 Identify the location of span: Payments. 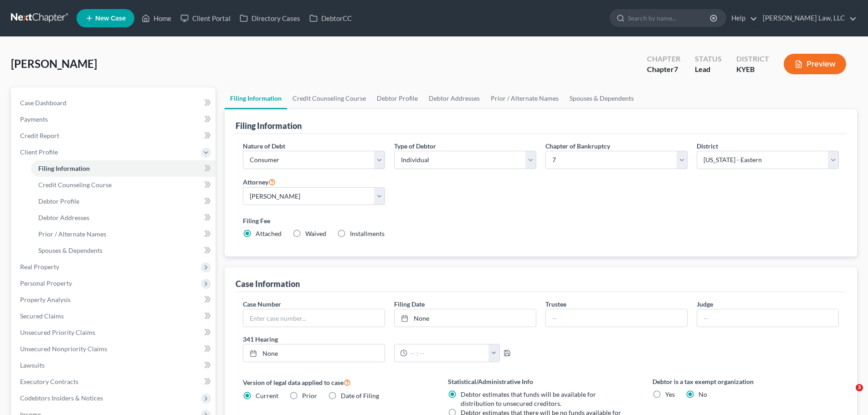
(34, 119).